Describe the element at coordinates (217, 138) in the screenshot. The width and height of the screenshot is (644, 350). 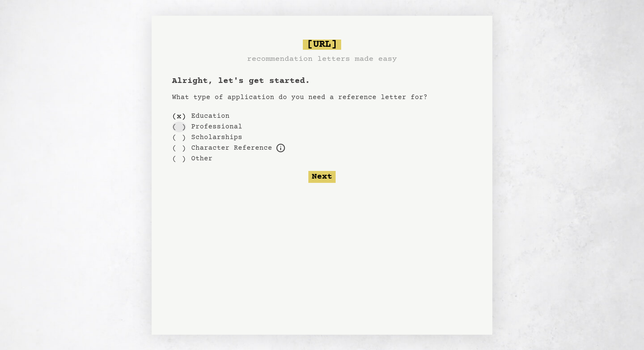
I see `label: Scholarships` at that location.